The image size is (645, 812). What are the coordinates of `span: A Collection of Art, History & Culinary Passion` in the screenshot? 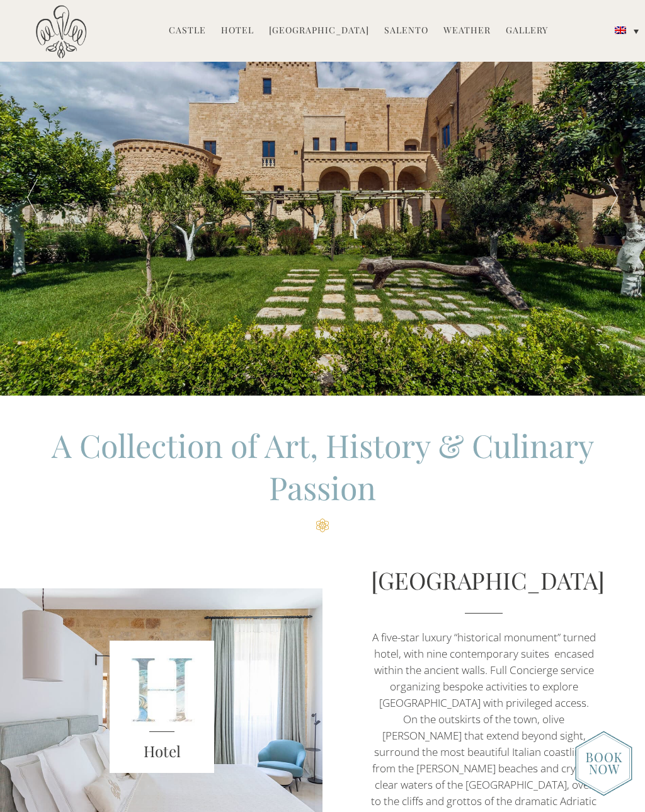 It's located at (322, 466).